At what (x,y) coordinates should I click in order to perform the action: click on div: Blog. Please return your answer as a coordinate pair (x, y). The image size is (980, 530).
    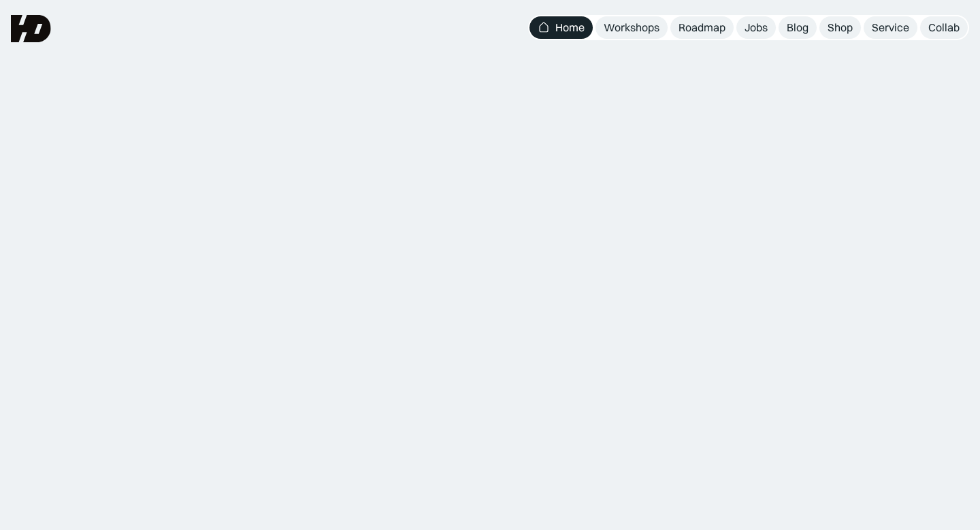
    Looking at the image, I should click on (798, 27).